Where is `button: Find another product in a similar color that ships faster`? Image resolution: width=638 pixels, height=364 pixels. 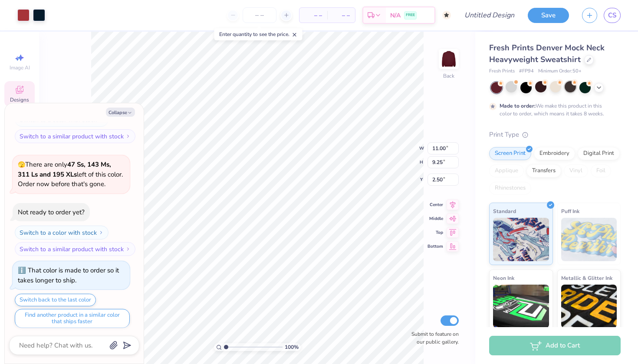 button: Find another product in a similar color that ships faster is located at coordinates (72, 319).